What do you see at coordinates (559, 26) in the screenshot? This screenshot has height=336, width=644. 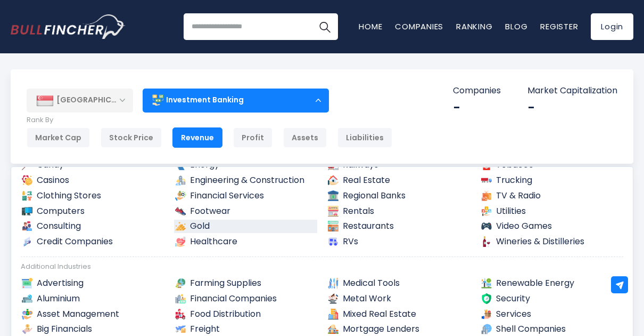 I see `a: Register` at bounding box center [559, 26].